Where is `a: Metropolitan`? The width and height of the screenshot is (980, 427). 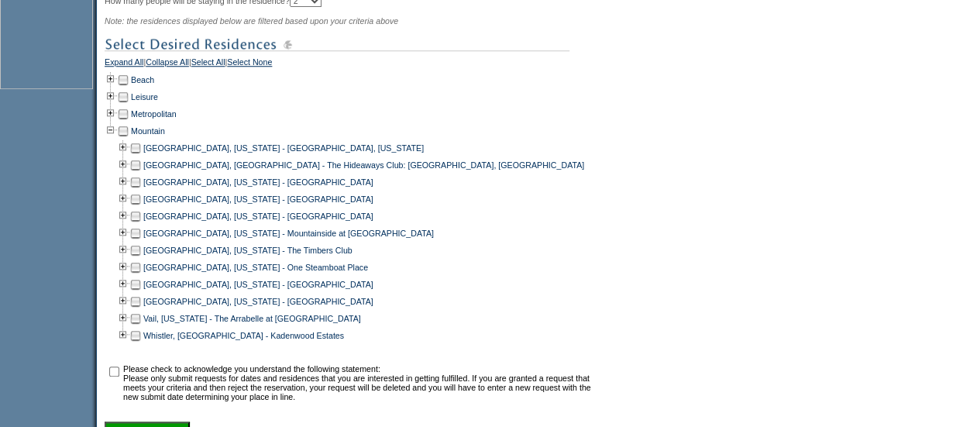 a: Metropolitan is located at coordinates (153, 114).